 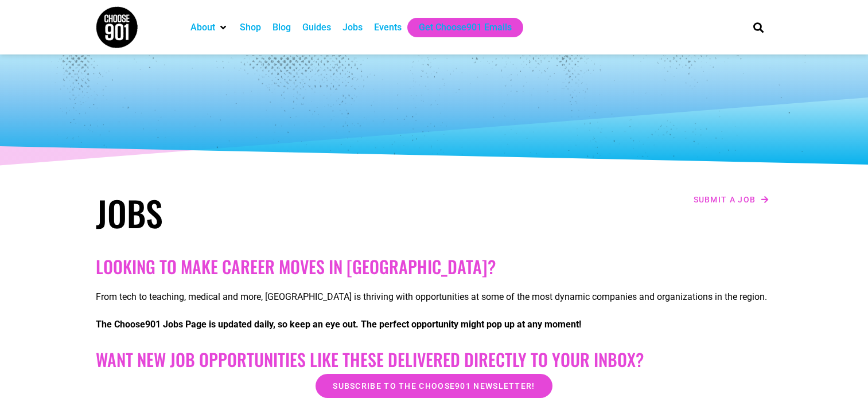 I want to click on a: Subscribe to the Choose901 newsletter!, so click(x=434, y=386).